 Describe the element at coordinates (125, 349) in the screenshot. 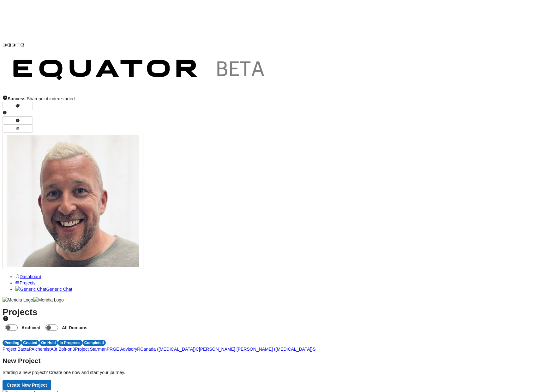

I see `a: RGE AdvisoryR` at that location.